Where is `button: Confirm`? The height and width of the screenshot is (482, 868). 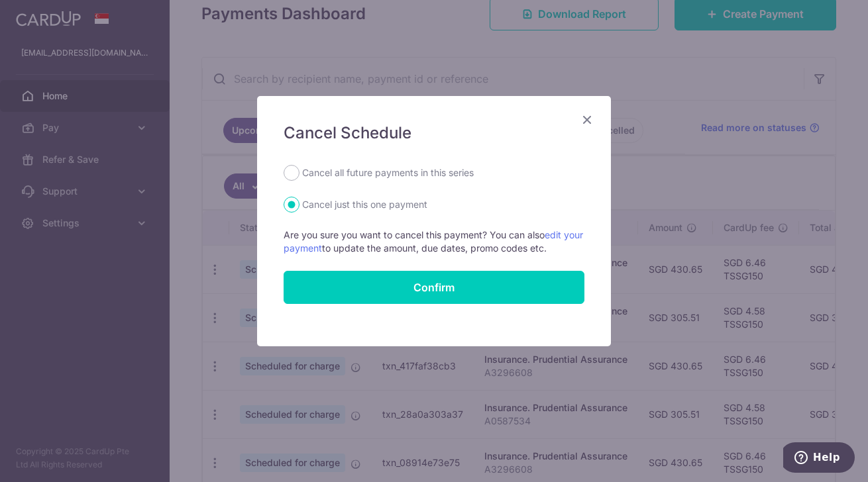
button: Confirm is located at coordinates (434, 287).